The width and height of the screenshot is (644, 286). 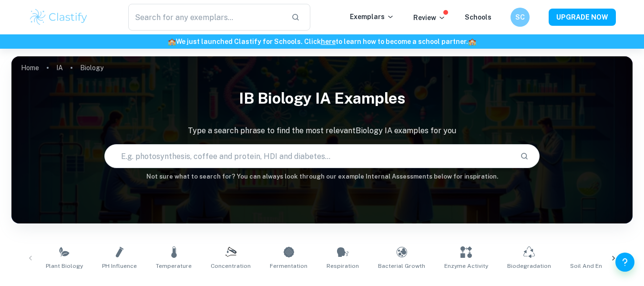 What do you see at coordinates (466, 266) in the screenshot?
I see `span: Enzyme Activity` at bounding box center [466, 266].